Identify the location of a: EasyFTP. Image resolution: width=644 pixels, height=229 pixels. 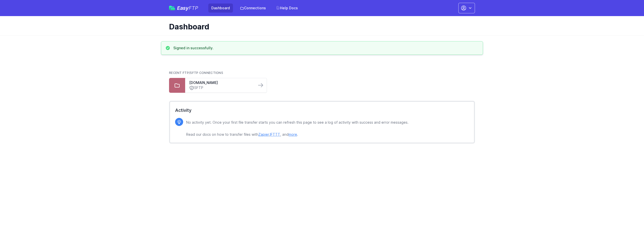
(184, 8).